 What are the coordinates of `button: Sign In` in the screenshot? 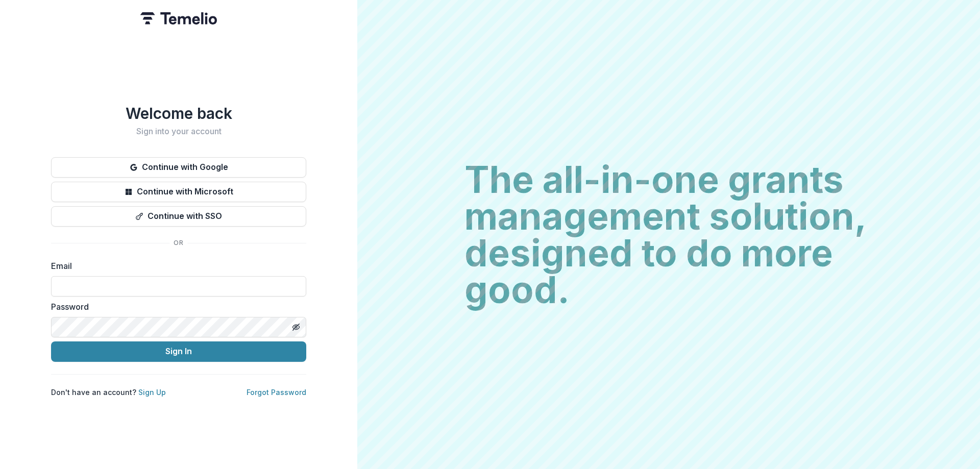 It's located at (178, 352).